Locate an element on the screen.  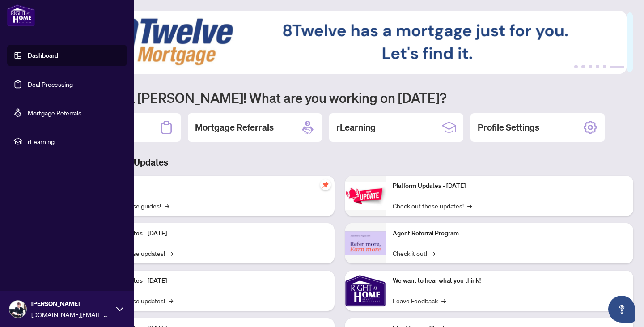
h2: Mortgage Referrals is located at coordinates (235, 127).